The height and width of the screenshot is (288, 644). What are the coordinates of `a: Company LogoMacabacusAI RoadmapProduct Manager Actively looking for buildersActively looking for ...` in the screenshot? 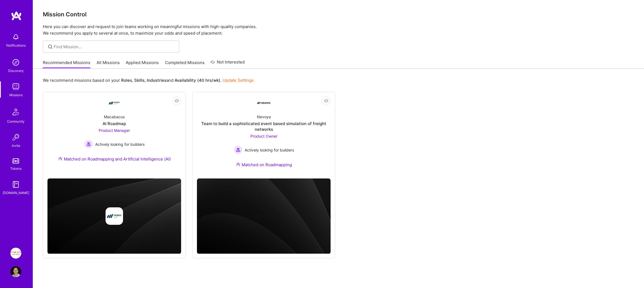 It's located at (114, 134).